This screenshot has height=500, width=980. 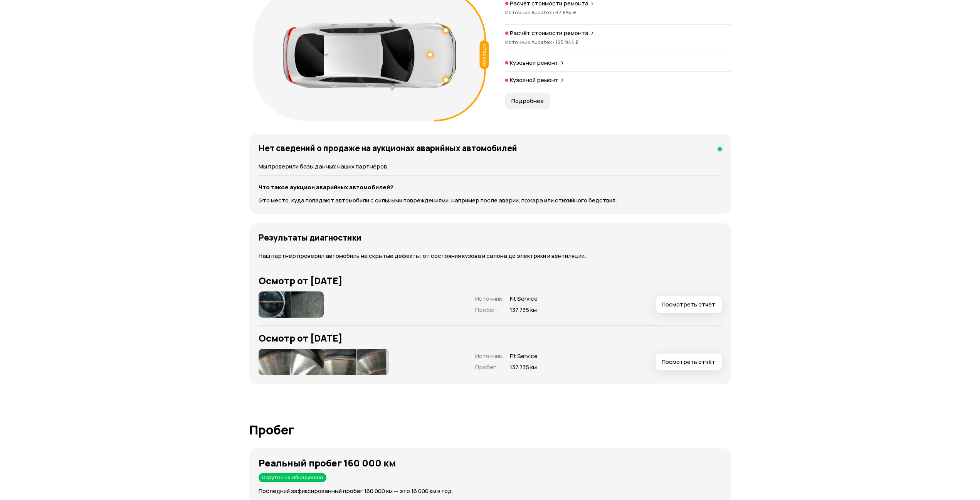 I want to click on h4: Результаты диагностики, so click(x=310, y=237).